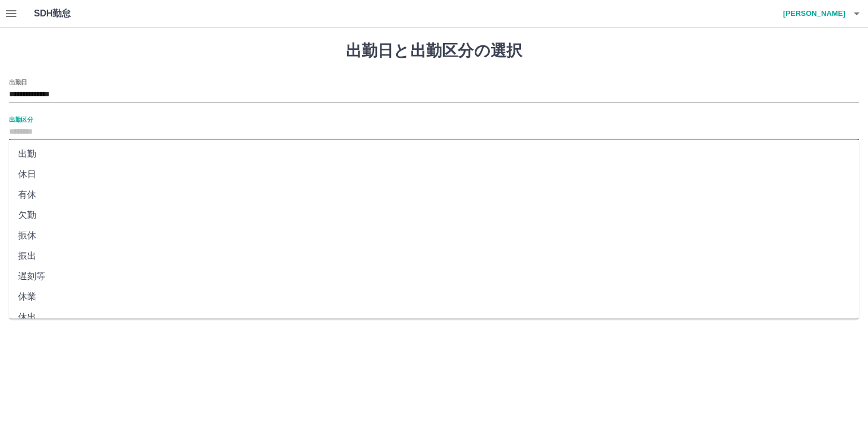  Describe the element at coordinates (434, 296) in the screenshot. I see `li: 休業` at that location.